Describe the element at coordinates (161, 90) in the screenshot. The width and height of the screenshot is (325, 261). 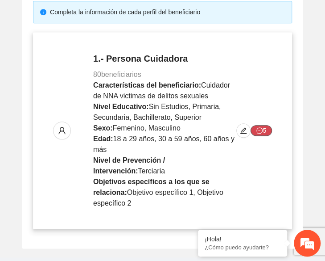
I see `span: Cuidador de NNA victimas de delitos sexuales` at that location.